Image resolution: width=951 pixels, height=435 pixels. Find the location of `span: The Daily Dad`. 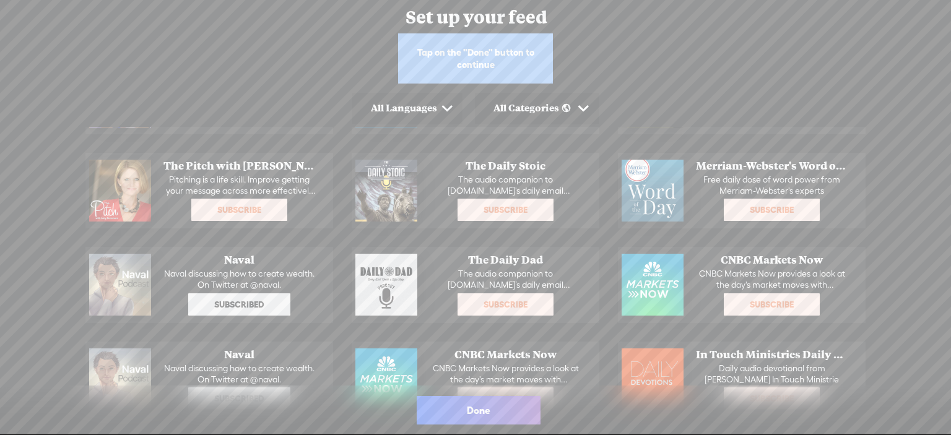

span: The Daily Dad is located at coordinates (505, 260).